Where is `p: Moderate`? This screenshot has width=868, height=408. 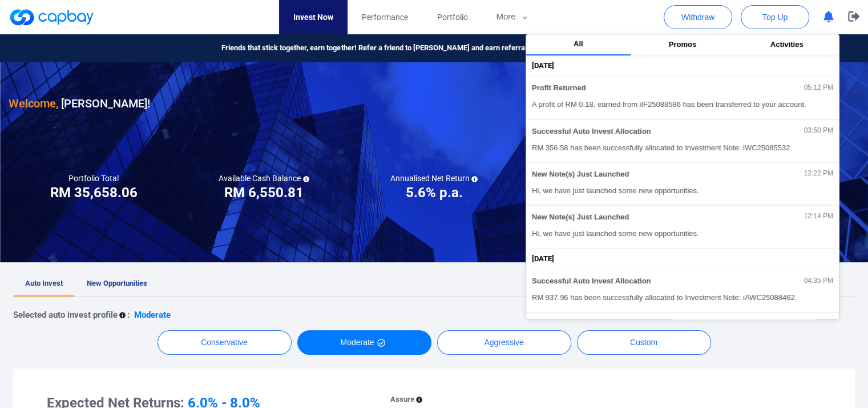 p: Moderate is located at coordinates (152, 314).